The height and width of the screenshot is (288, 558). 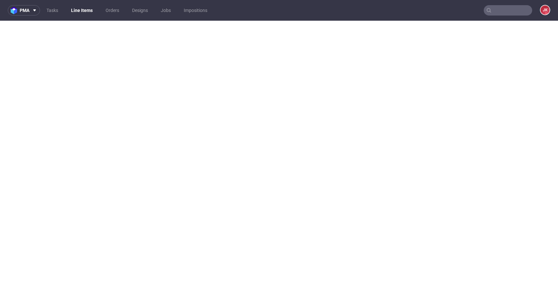 I want to click on a: Jobs, so click(x=166, y=10).